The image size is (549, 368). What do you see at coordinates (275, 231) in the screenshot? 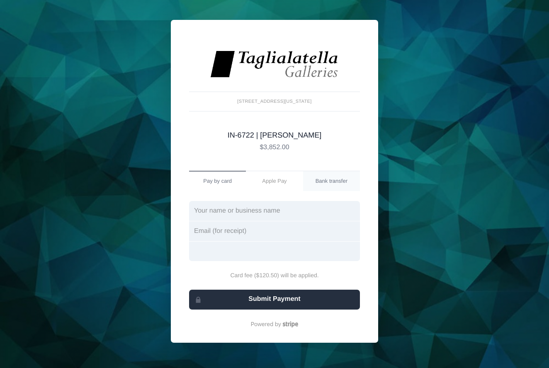
I see `input: Email (for receipt)` at bounding box center [275, 231].